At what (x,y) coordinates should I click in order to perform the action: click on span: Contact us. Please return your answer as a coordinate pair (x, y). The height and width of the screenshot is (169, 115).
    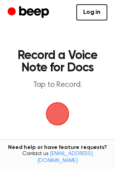
    Looking at the image, I should click on (58, 157).